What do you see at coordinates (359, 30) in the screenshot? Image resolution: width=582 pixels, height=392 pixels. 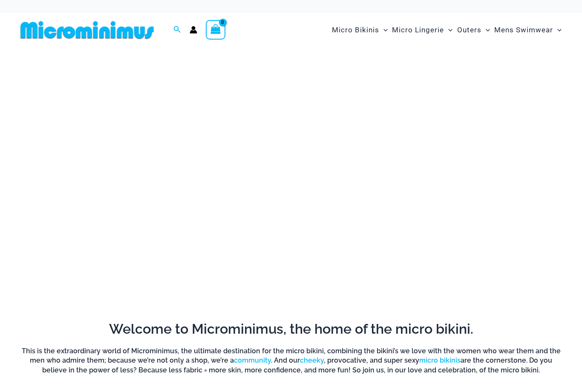 I see `a: Micro BikinisMenu ToggleMenu Toggle` at bounding box center [359, 30].